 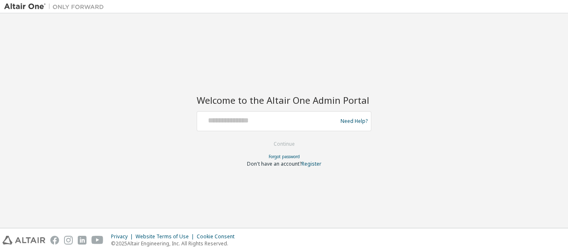 I want to click on h2: Welcome to the Altair One Admin Portal, so click(x=284, y=100).